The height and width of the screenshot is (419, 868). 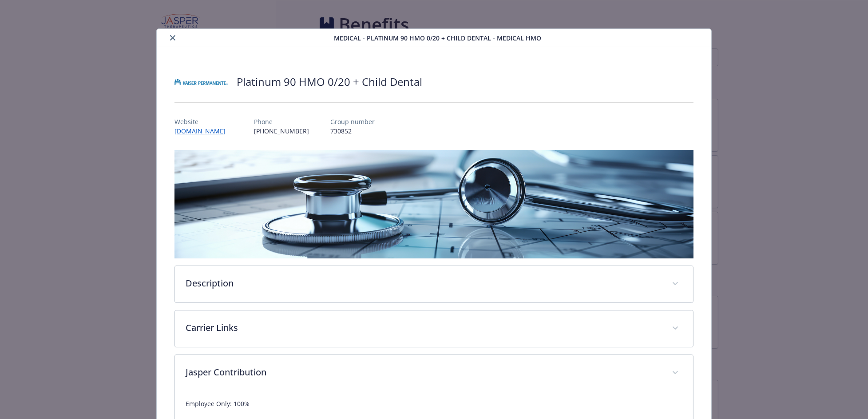 What do you see at coordinates (423, 283) in the screenshot?
I see `p: Description` at bounding box center [423, 283].